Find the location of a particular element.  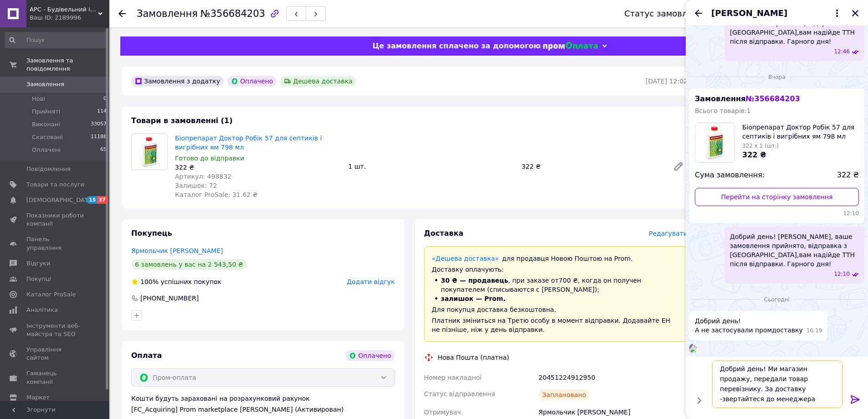

span: 11188 is located at coordinates (98, 137).